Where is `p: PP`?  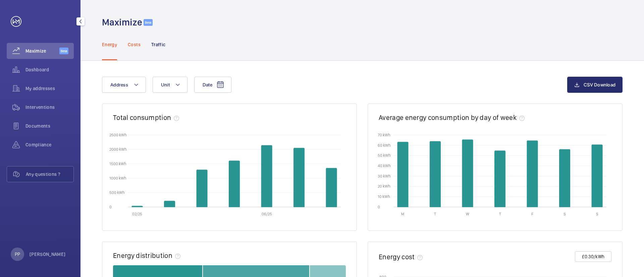 p: PP is located at coordinates (17, 254).